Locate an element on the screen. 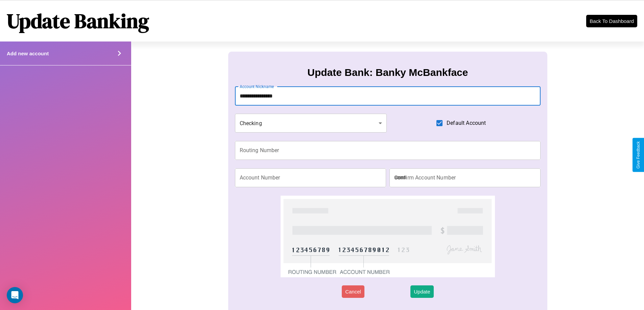 The width and height of the screenshot is (644, 310). button: Cancel is located at coordinates (353, 292).